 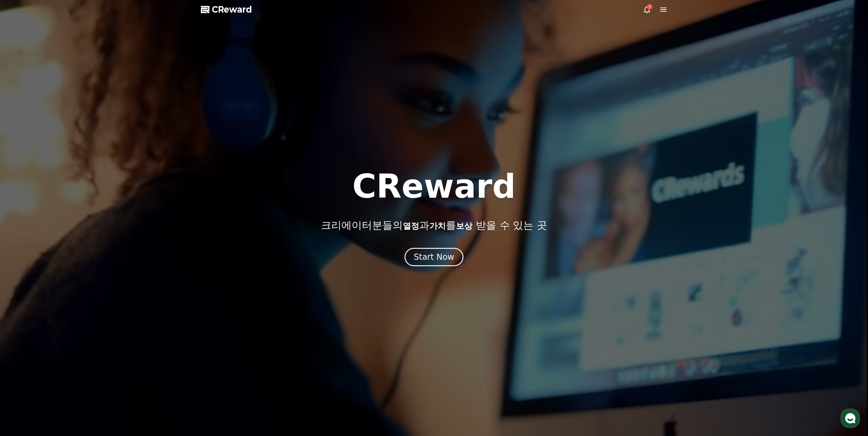 I want to click on div: Start Now, so click(x=434, y=257).